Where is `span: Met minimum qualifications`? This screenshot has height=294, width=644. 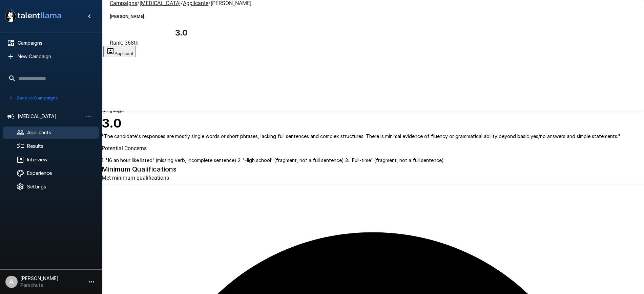
span: Met minimum qualifications is located at coordinates (135, 178).